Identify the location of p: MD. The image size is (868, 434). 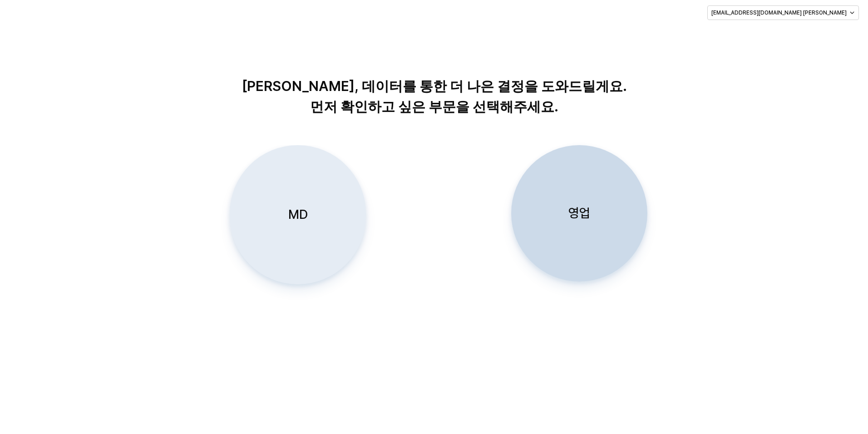
(298, 214).